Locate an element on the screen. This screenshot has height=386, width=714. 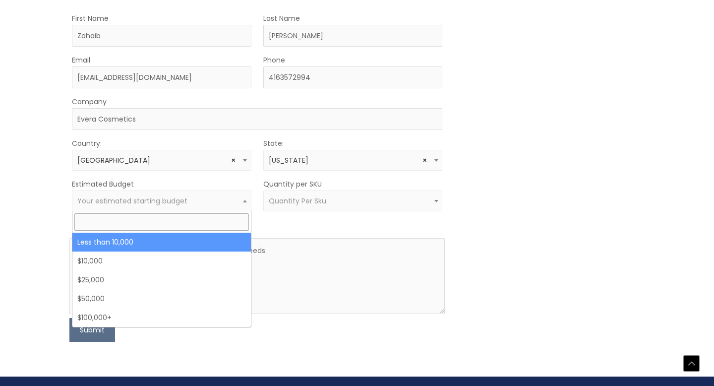
span: Your estimated starting budget is located at coordinates (132, 201).